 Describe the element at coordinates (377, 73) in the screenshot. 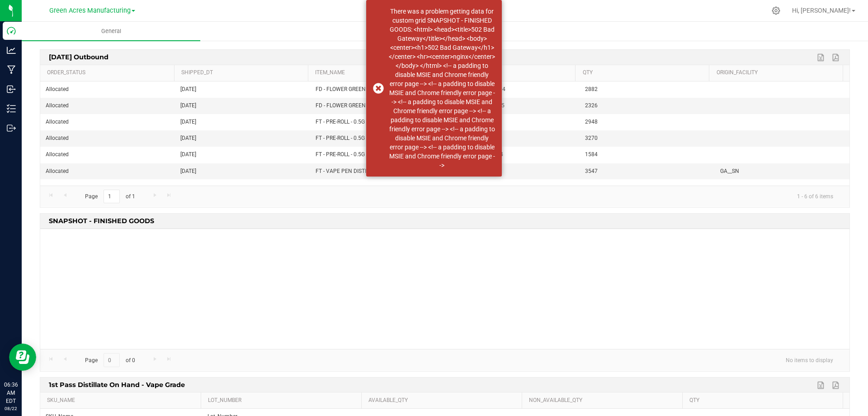

I see `a: item_name` at that location.